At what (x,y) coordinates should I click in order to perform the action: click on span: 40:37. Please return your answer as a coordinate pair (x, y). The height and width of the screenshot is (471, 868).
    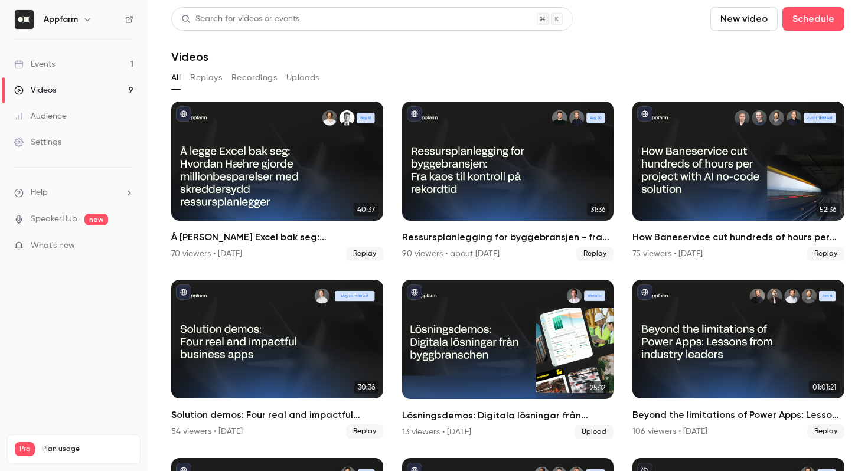
    Looking at the image, I should click on (366, 209).